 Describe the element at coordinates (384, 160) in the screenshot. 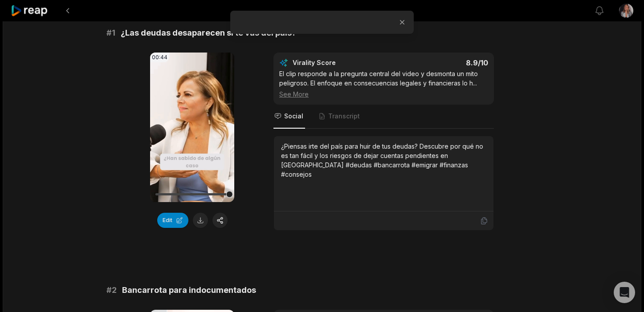

I see `div: ¿Piensas irte del país para huir de tus deudas? Descubre por qué no es tan fácil y los riesgos de...` at that location.